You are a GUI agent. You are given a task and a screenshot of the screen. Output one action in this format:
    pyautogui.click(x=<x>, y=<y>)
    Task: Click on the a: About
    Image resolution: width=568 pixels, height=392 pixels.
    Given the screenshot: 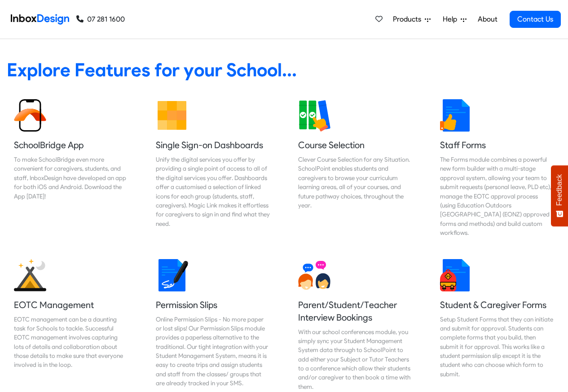 What is the action you would take?
    pyautogui.click(x=487, y=19)
    